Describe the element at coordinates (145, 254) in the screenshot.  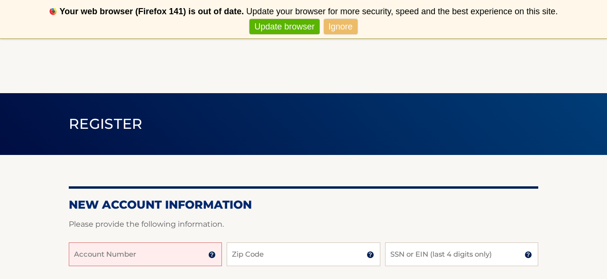
I see `input: Account Number` at that location.